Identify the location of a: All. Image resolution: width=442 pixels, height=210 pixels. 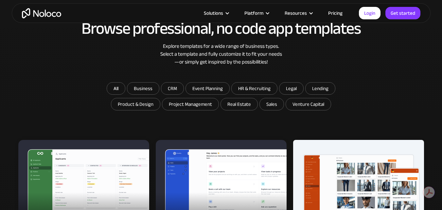
(116, 88).